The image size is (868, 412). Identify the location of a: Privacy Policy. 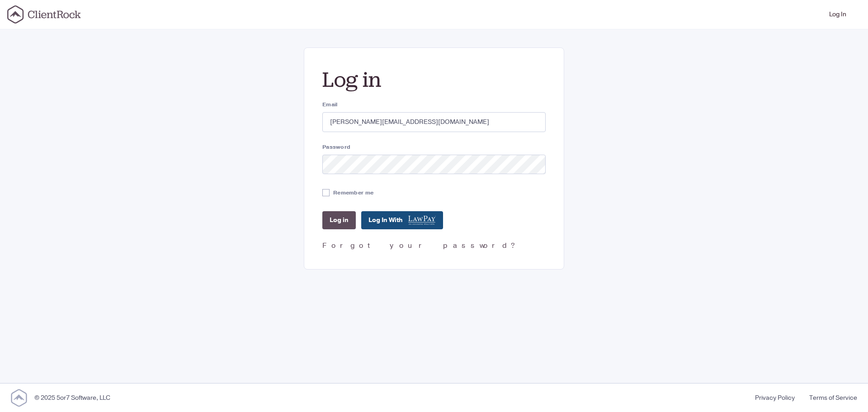
(775, 398).